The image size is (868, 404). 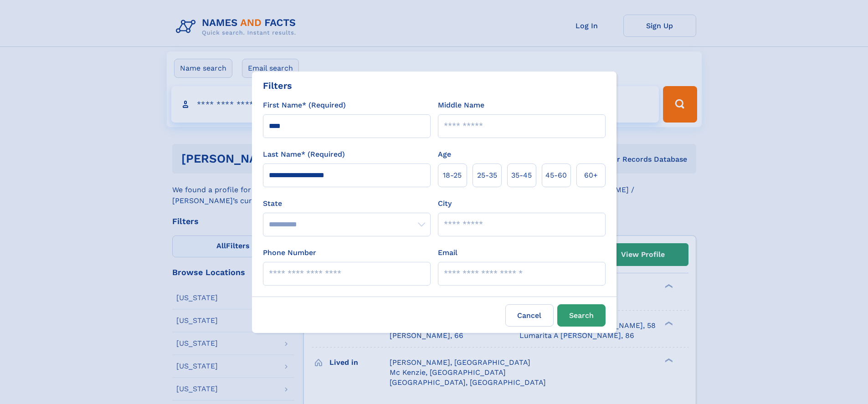 I want to click on span: 35‑45, so click(x=521, y=176).